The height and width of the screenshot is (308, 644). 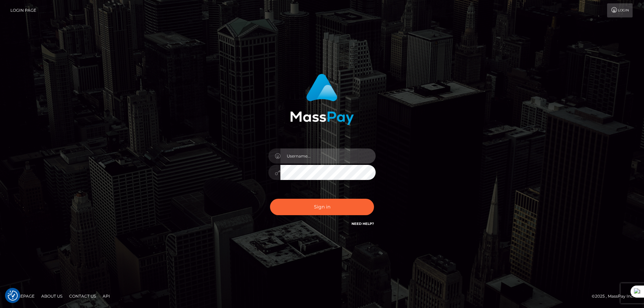 What do you see at coordinates (22, 296) in the screenshot?
I see `a: Homepage` at bounding box center [22, 296].